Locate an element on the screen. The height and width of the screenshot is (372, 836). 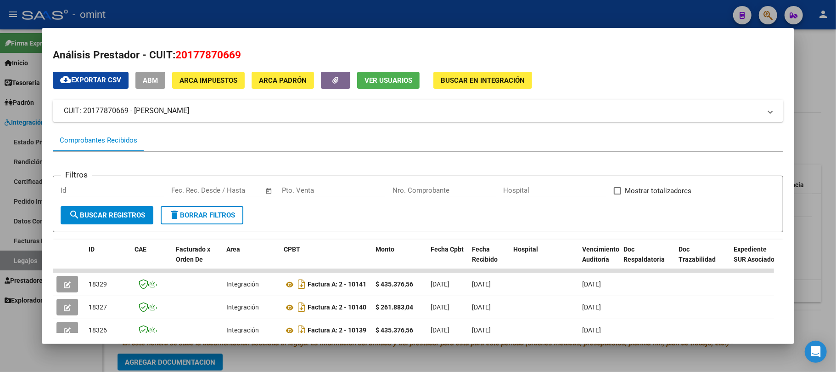
datatable-header-cell: Monto is located at coordinates (400, 259).